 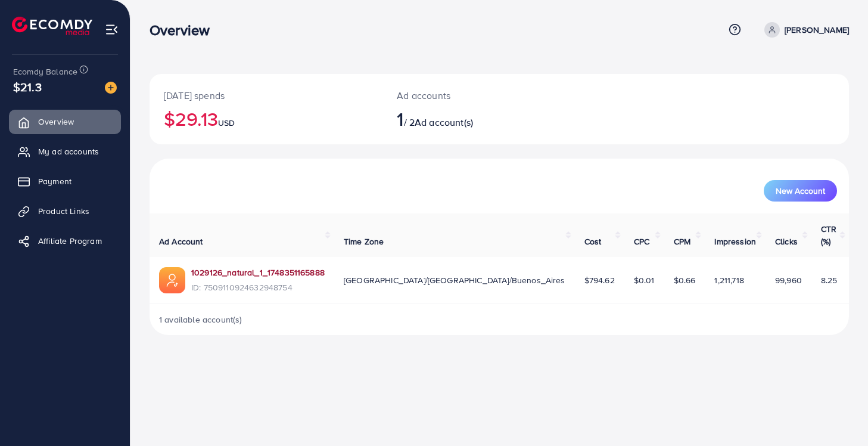 What do you see at coordinates (642, 242) in the screenshot?
I see `span: CPC` at bounding box center [642, 242].